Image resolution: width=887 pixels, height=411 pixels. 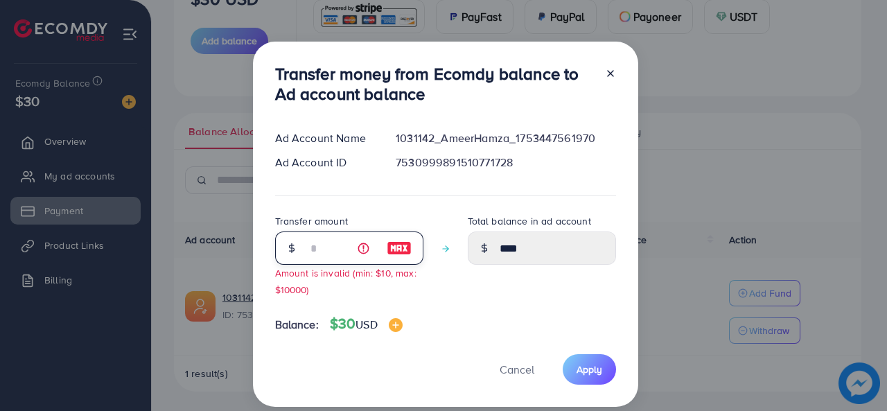 I want to click on div: Ad Account ID, so click(x=324, y=162).